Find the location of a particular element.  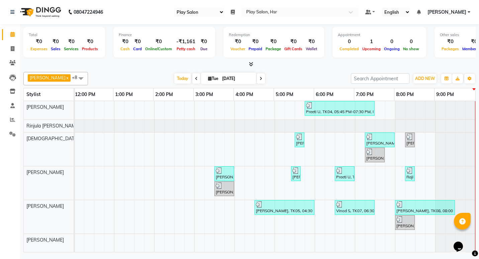

a: 2:00 PM is located at coordinates (164, 94).